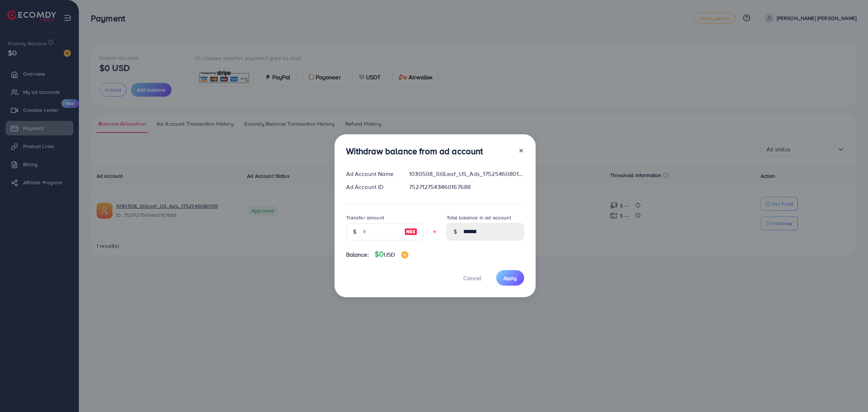  What do you see at coordinates (365, 218) in the screenshot?
I see `label: Transfer amount` at bounding box center [365, 218].